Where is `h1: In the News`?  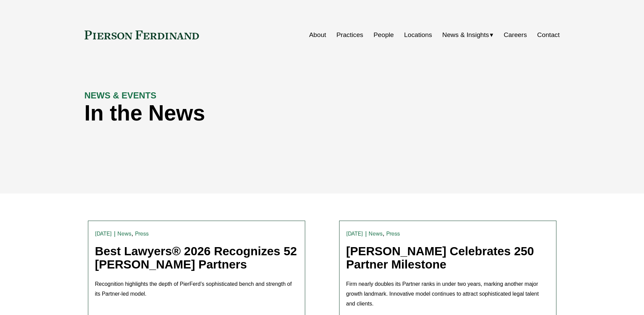
h1: In the News is located at coordinates (263, 113).